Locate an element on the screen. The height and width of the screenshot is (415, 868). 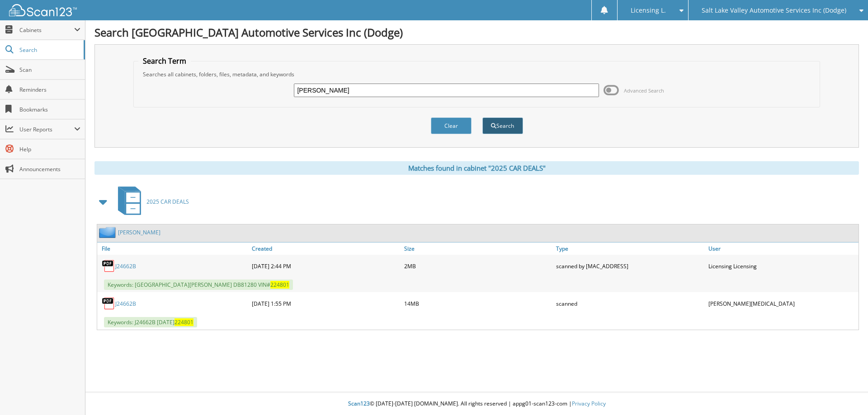
span: Bookmarks is located at coordinates (50, 110).